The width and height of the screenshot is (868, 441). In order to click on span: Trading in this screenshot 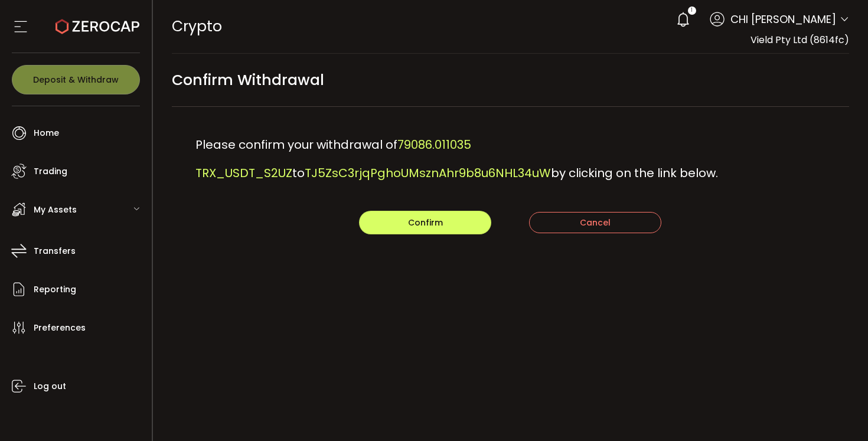, I will do `click(50, 171)`.